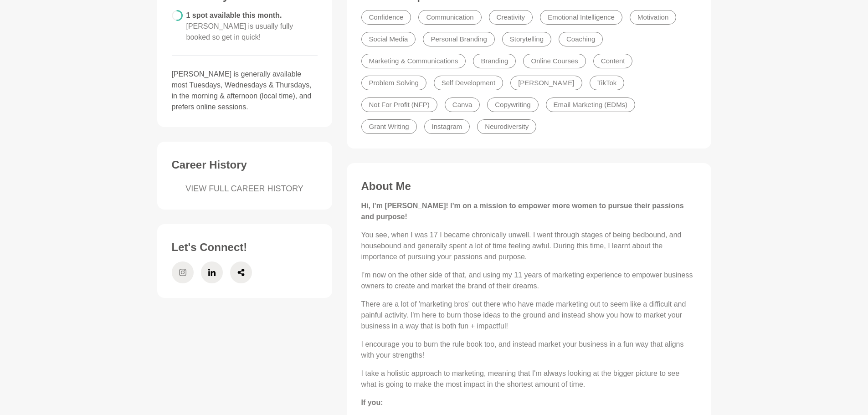 The width and height of the screenshot is (868, 415). Describe the element at coordinates (241, 272) in the screenshot. I see `a: Share` at that location.